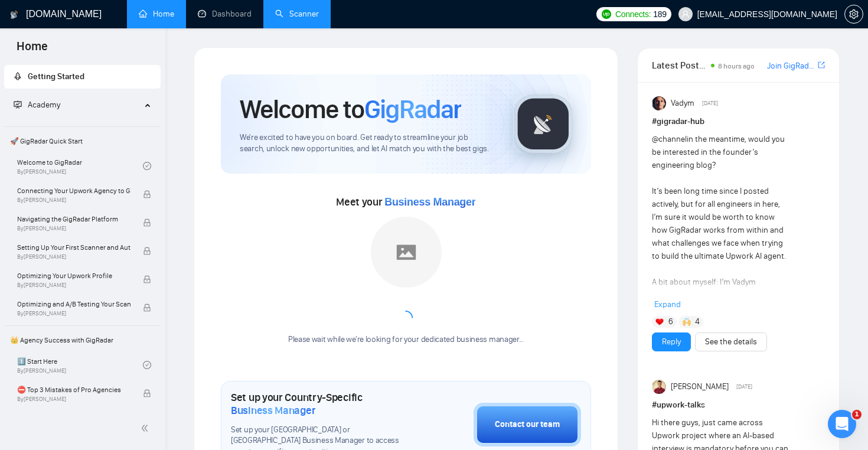 The height and width of the screenshot is (450, 868). I want to click on button: Reply, so click(671, 342).